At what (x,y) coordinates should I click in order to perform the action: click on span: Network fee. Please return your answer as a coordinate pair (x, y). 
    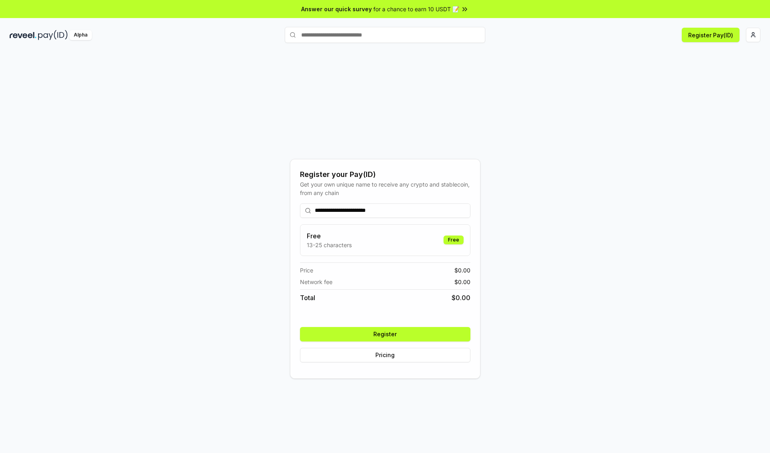
    Looking at the image, I should click on (316, 281).